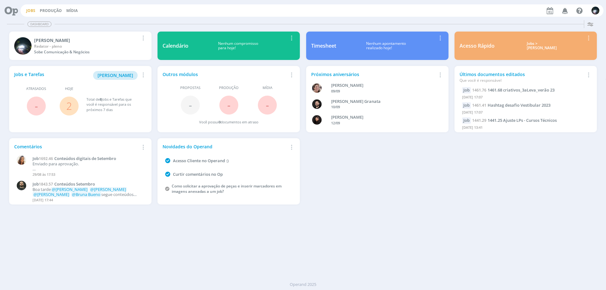  Describe the element at coordinates (382, 117) in the screenshot. I see `div: Luana da Silva de Andrade` at that location.